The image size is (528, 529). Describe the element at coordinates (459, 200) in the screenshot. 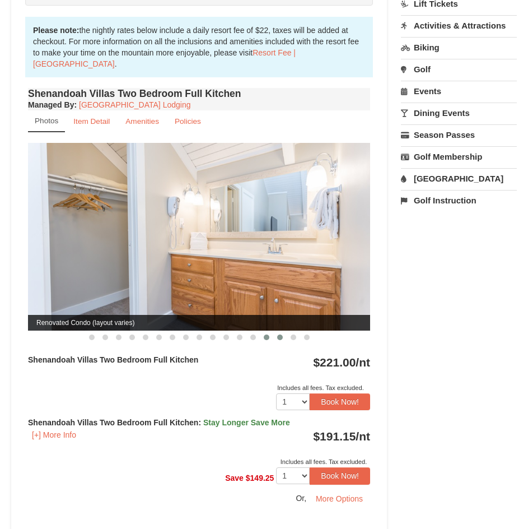

I see `a: Golf Instruction` at that location.